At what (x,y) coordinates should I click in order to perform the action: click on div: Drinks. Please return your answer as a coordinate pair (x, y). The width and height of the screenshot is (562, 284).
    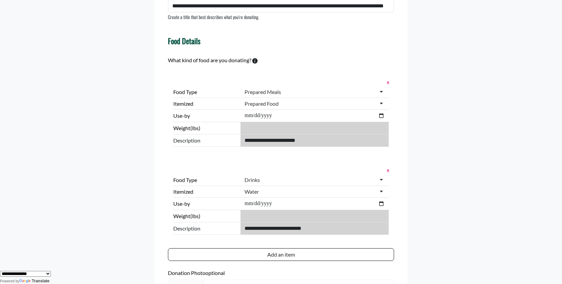
    Looking at the image, I should click on (252, 180).